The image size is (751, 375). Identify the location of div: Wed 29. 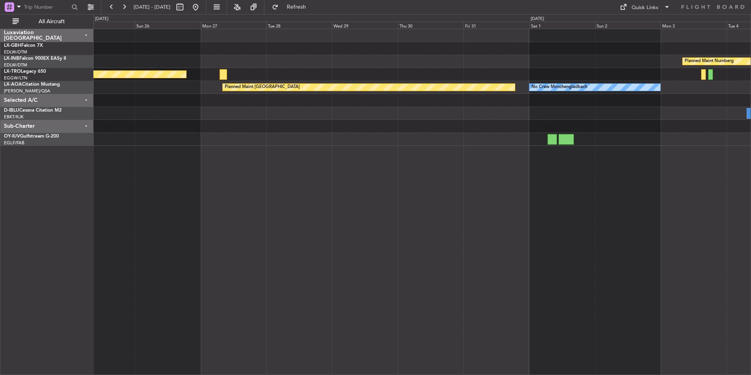
(365, 25).